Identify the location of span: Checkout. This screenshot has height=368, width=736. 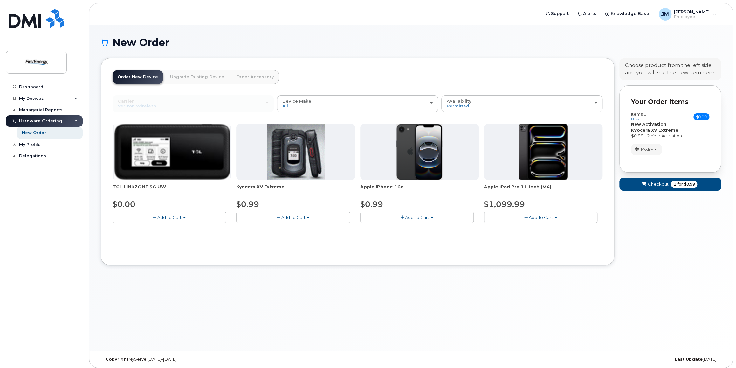
(658, 184).